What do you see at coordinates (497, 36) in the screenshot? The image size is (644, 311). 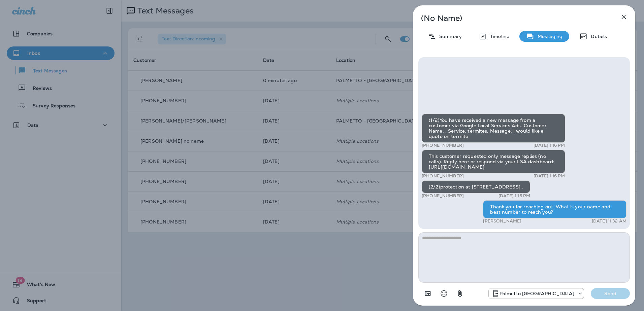 I see `p: Timeline` at bounding box center [497, 36].